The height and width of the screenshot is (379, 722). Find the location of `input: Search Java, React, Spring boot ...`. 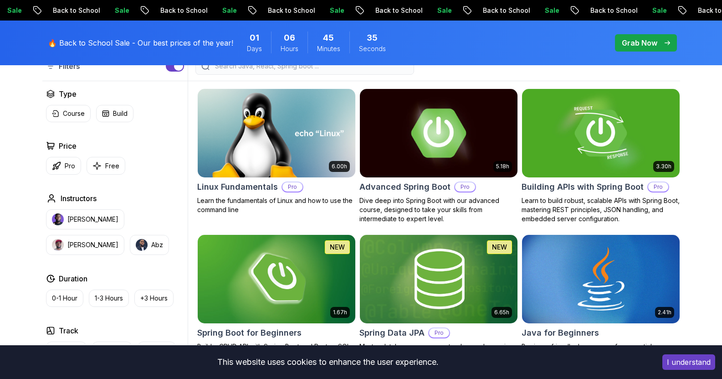

input: Search Java, React, Spring boot ... is located at coordinates (311, 66).